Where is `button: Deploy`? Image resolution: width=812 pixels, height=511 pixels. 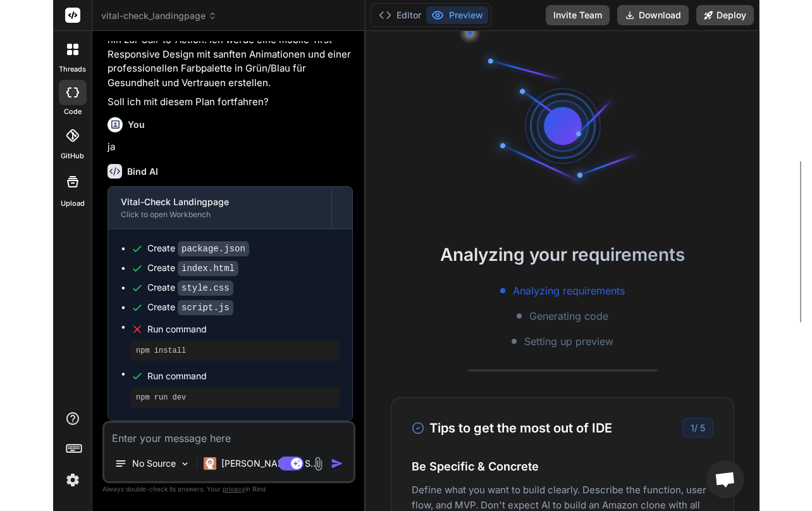
button: Deploy is located at coordinates (671, 15).